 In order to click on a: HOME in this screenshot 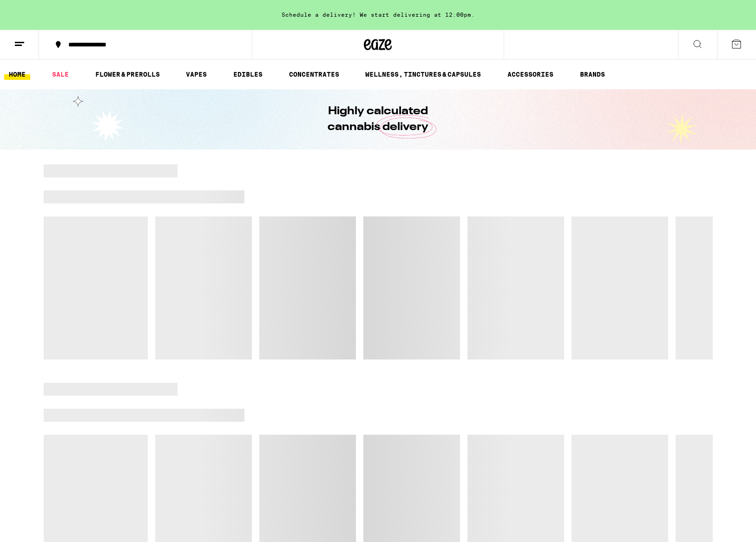, I will do `click(17, 74)`.